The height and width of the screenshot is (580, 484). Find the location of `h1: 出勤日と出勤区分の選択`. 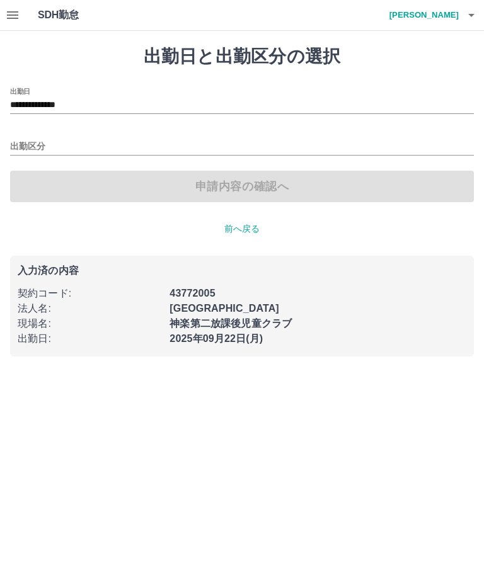

h1: 出勤日と出勤区分の選択 is located at coordinates (242, 57).